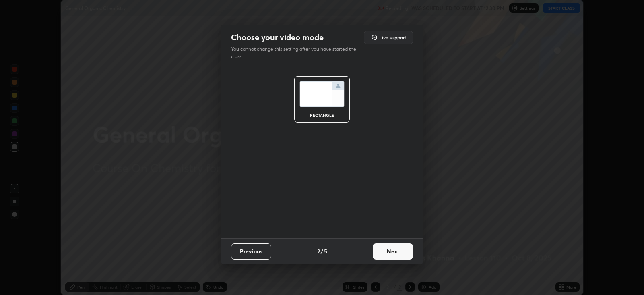 The width and height of the screenshot is (644, 295). Describe the element at coordinates (251, 251) in the screenshot. I see `button: Previous` at that location.